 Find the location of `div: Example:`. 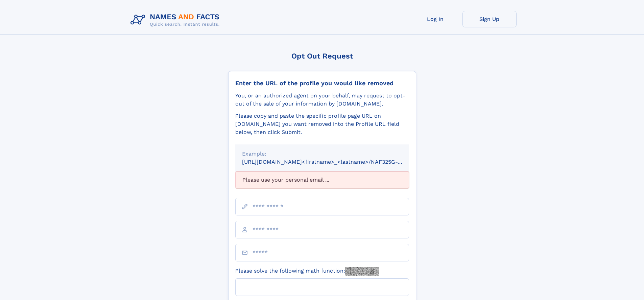

div: Example: is located at coordinates (322, 154).